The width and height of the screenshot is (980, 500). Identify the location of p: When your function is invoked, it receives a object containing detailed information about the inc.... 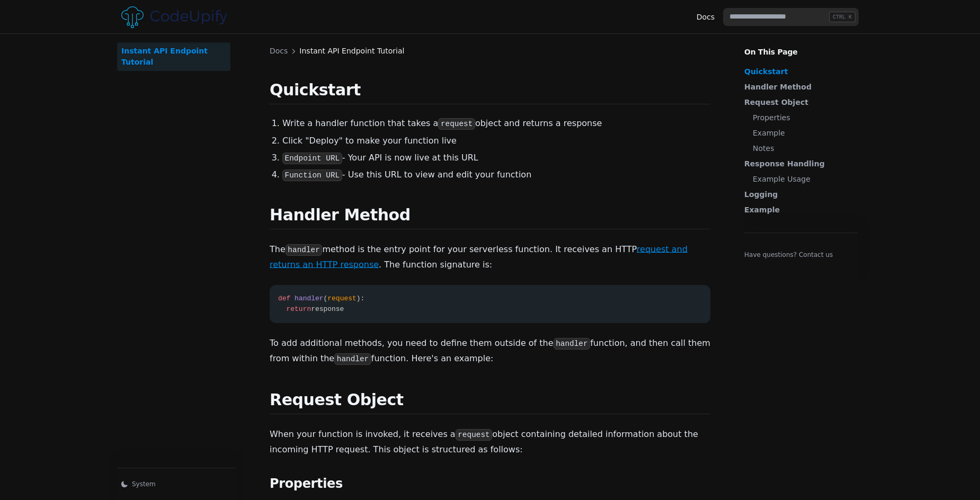
(490, 441).